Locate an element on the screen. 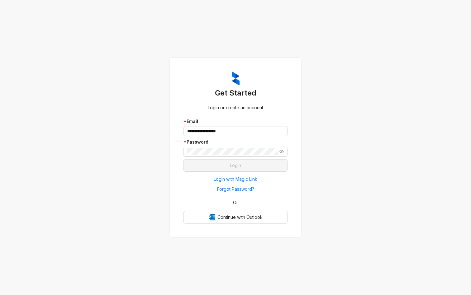 Image resolution: width=471 pixels, height=295 pixels. span: Forgot Password? is located at coordinates (236, 189).